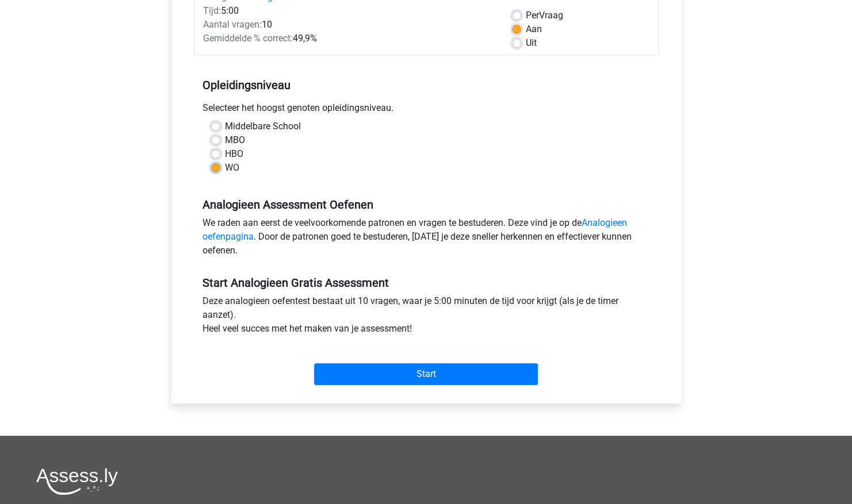 The image size is (852, 504). I want to click on span: Gemiddelde % correct:, so click(248, 38).